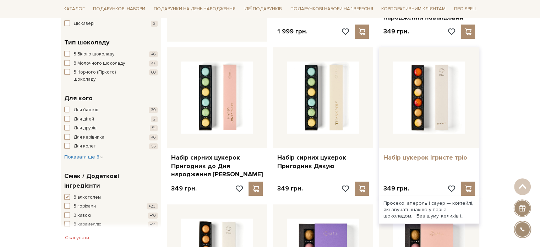 The height and width of the screenshot is (247, 540). What do you see at coordinates (119, 9) in the screenshot?
I see `a: Подарункові набори` at bounding box center [119, 9].